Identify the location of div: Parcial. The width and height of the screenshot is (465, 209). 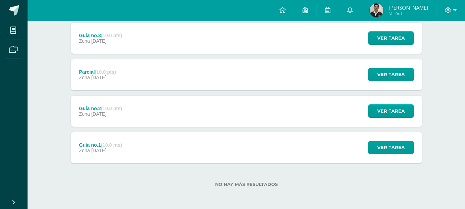
(97, 72).